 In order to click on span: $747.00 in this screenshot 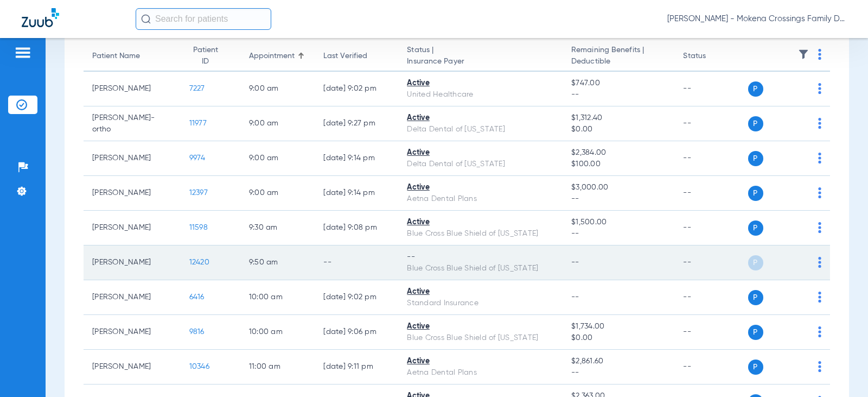, I will do `click(618, 83)`.